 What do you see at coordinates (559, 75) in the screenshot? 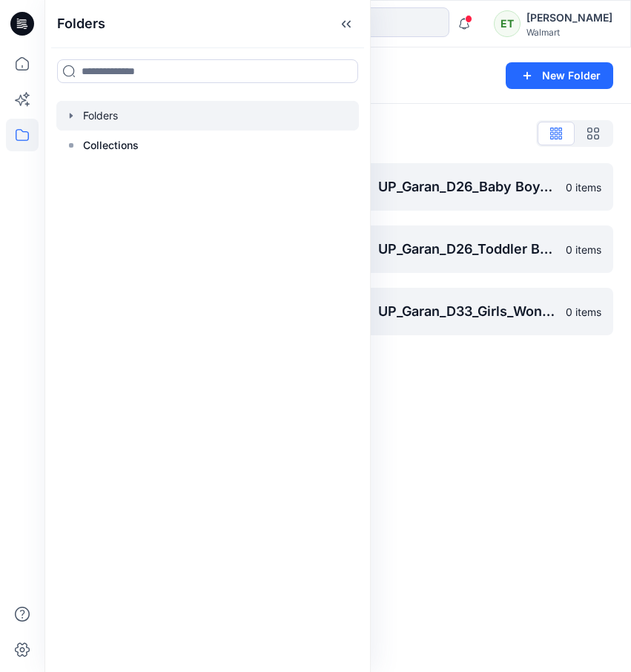
I see `button: New Folder` at bounding box center [559, 75].